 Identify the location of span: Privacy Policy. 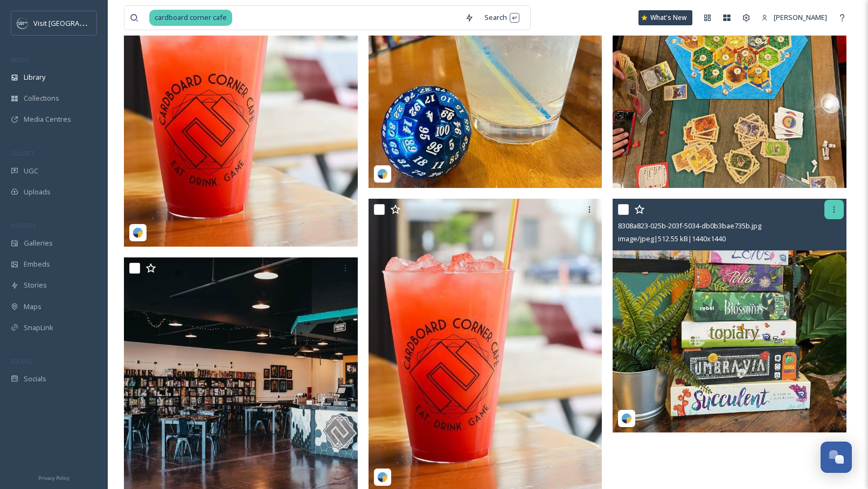
(54, 478).